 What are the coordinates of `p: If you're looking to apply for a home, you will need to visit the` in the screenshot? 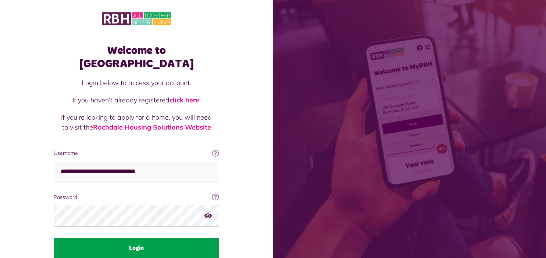 It's located at (136, 122).